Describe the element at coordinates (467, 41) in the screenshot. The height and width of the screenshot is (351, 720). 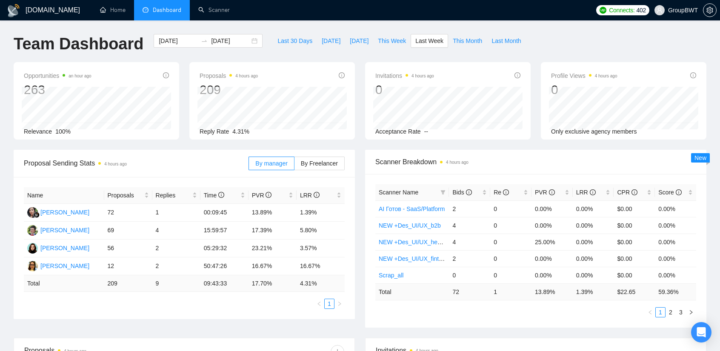
I see `span: This Month` at that location.